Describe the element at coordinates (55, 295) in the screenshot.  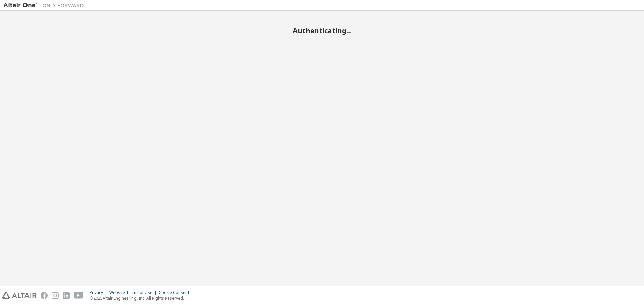
I see `img: instagram.svg` at that location.